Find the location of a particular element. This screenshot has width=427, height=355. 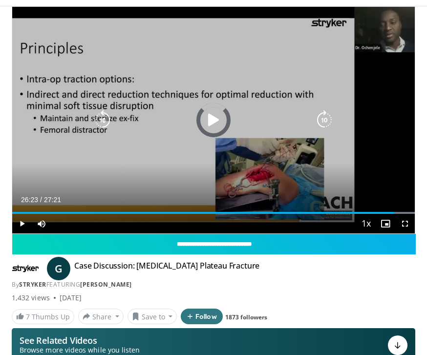

span: Browse more videos while you listen is located at coordinates (80, 350).